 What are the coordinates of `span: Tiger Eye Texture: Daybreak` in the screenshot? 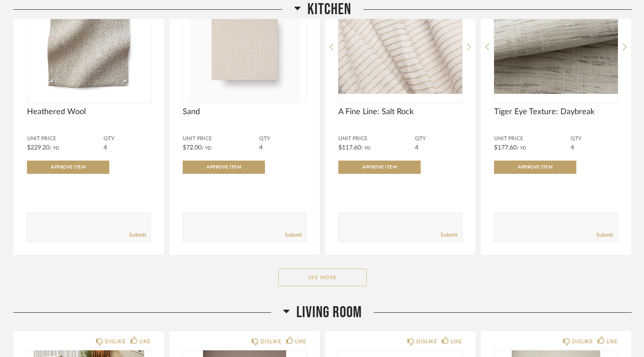 It's located at (556, 112).